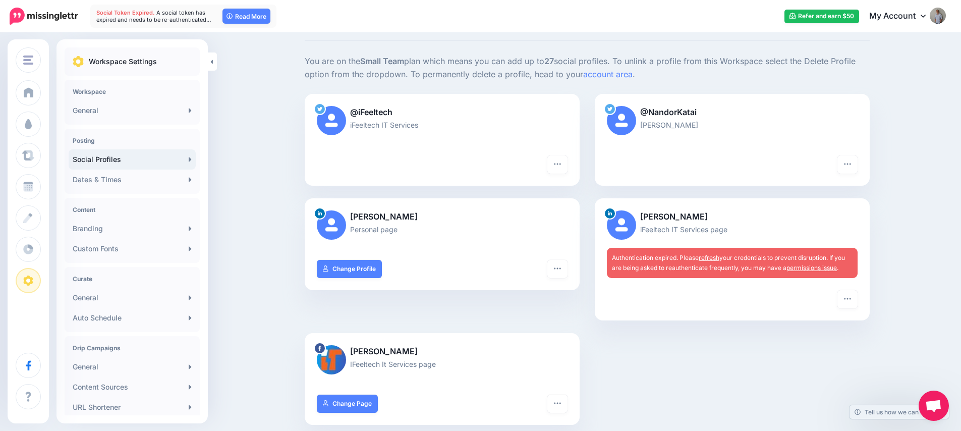 The height and width of the screenshot is (431, 961). What do you see at coordinates (347, 404) in the screenshot?
I see `a: Change Page` at bounding box center [347, 404].